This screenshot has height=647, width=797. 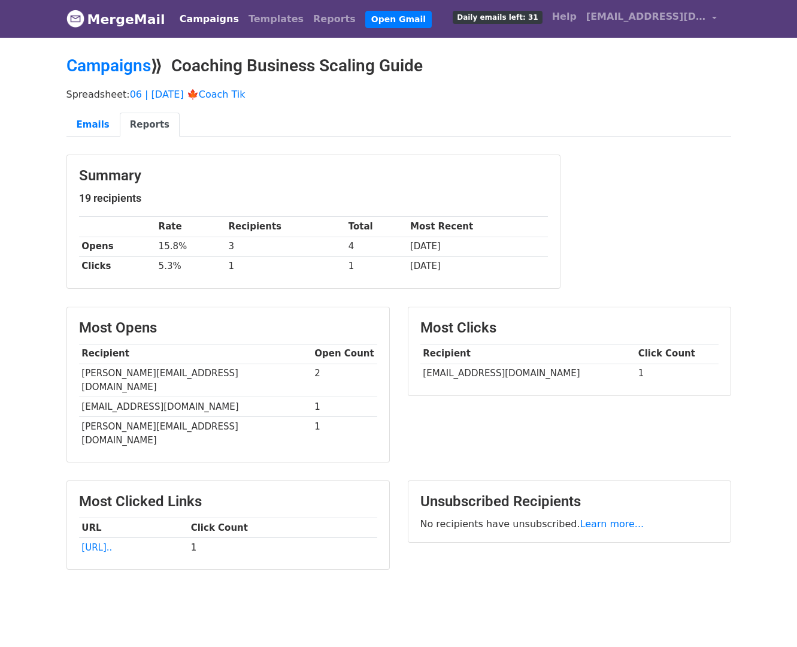 What do you see at coordinates (313, 175) in the screenshot?
I see `h3: Summary` at bounding box center [313, 175].